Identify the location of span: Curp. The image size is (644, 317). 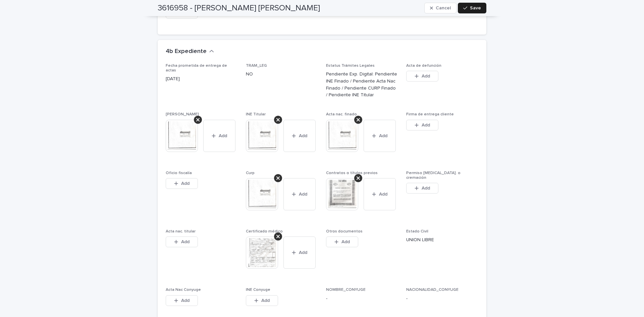
(250, 173).